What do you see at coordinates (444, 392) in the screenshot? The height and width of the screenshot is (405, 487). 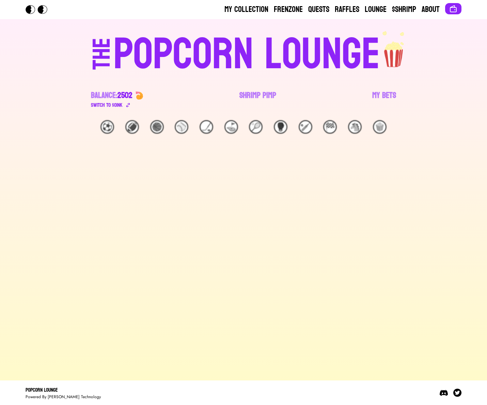 I see `img: Discord` at bounding box center [444, 392].